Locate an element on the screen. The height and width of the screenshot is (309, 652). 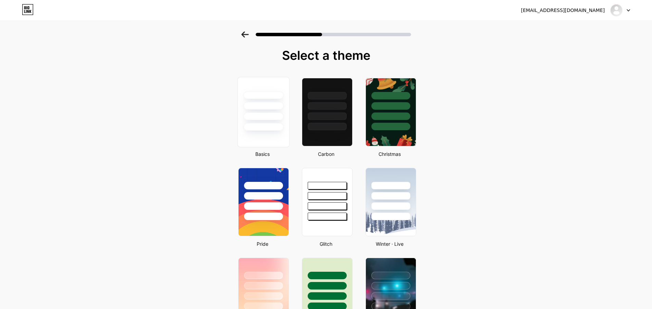
img: becomethewaypsycho is located at coordinates (616, 10).